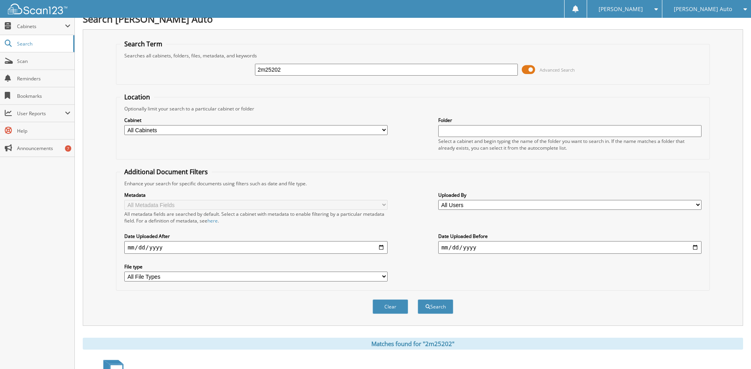  What do you see at coordinates (137, 97) in the screenshot?
I see `legend: Location` at bounding box center [137, 97].